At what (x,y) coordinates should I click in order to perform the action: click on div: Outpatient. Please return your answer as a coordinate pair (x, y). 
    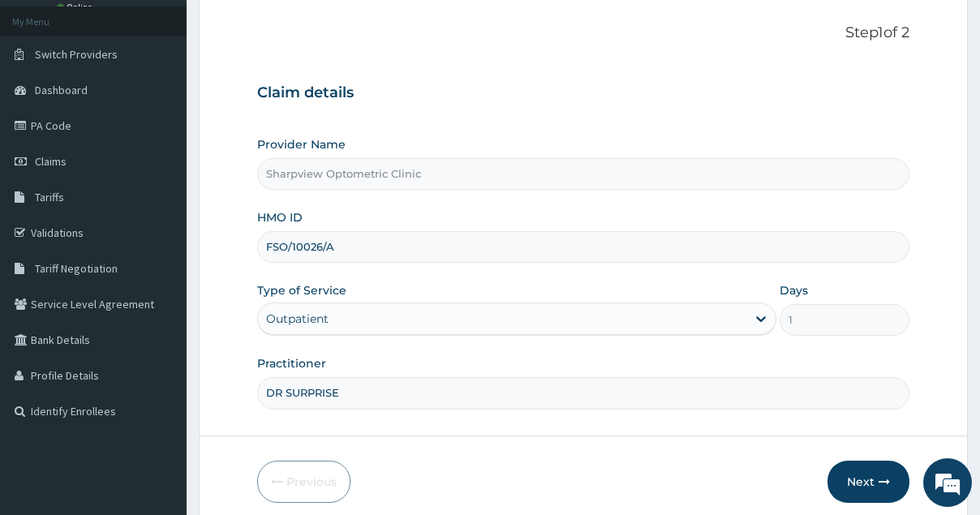
    Looking at the image, I should click on (297, 319).